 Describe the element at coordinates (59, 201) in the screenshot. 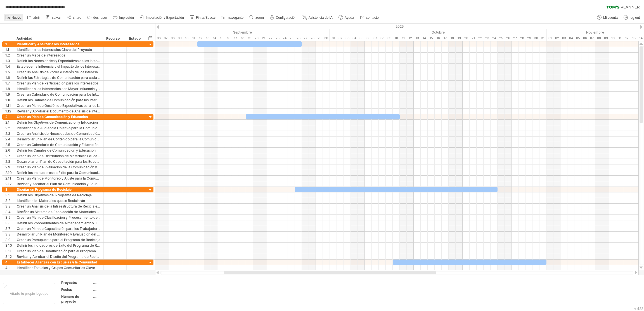

I see `div: Identificar los Materiales que se Reciclarán` at that location.